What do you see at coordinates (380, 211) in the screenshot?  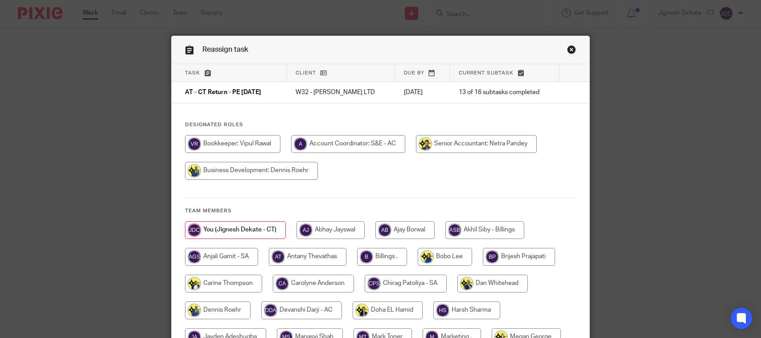 I see `h4: Team members` at bounding box center [380, 211].